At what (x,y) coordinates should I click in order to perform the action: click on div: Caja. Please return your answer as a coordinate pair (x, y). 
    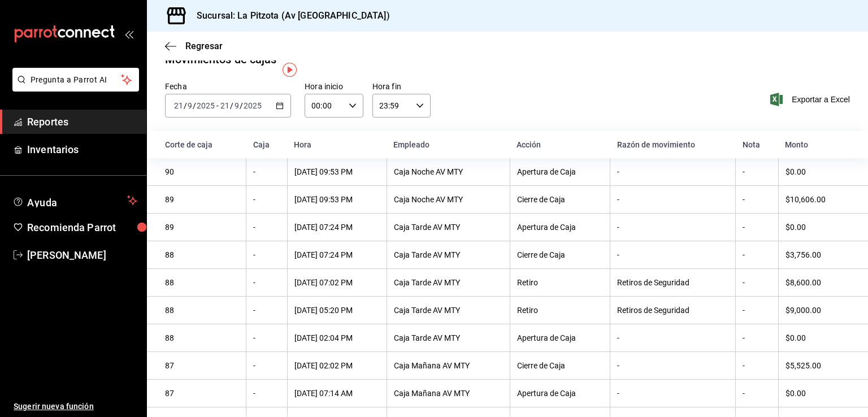
    Looking at the image, I should click on (267, 144).